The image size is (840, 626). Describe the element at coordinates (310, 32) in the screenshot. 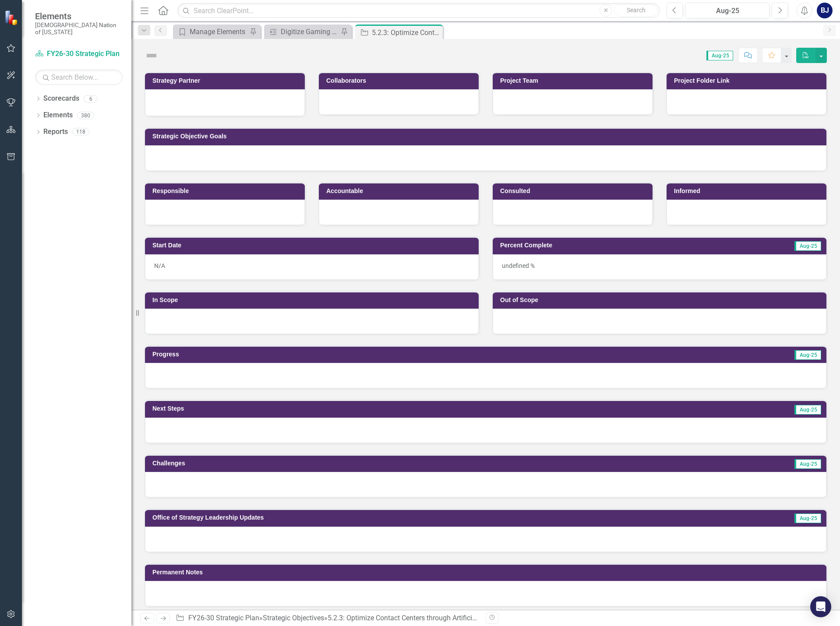

I see `div: Digitize Gaming Forms` at that location.